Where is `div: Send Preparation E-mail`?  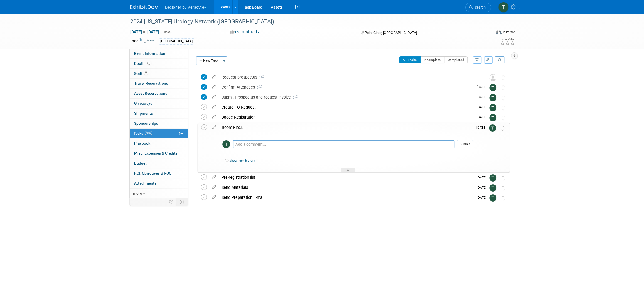 div: Send Preparation E-mail is located at coordinates (346, 197).